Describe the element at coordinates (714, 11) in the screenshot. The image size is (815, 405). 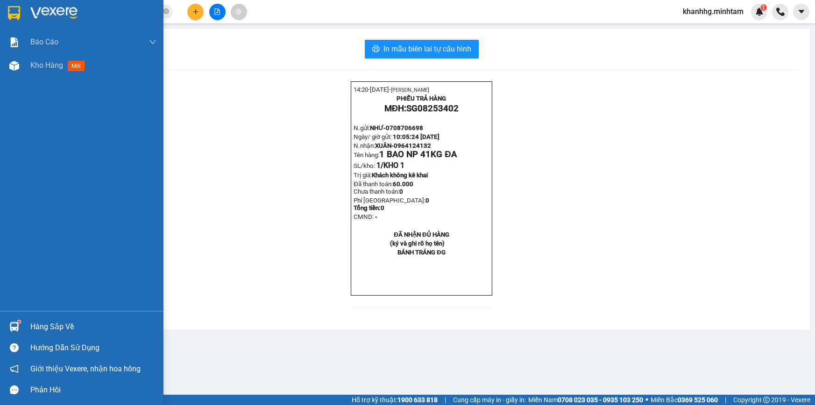
I see `span: khanhhg.minhtam` at that location.